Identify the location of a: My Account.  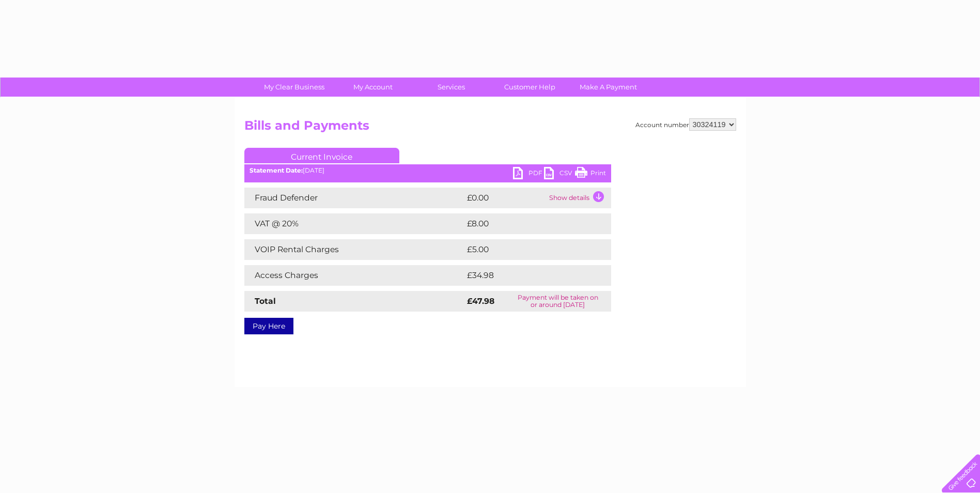
(372, 87).